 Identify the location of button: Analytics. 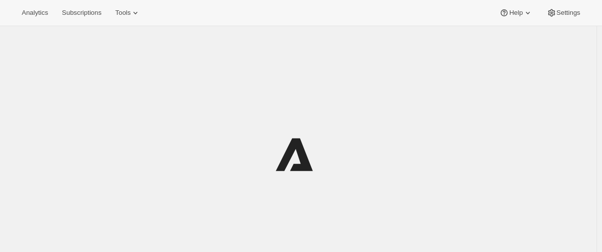
(35, 13).